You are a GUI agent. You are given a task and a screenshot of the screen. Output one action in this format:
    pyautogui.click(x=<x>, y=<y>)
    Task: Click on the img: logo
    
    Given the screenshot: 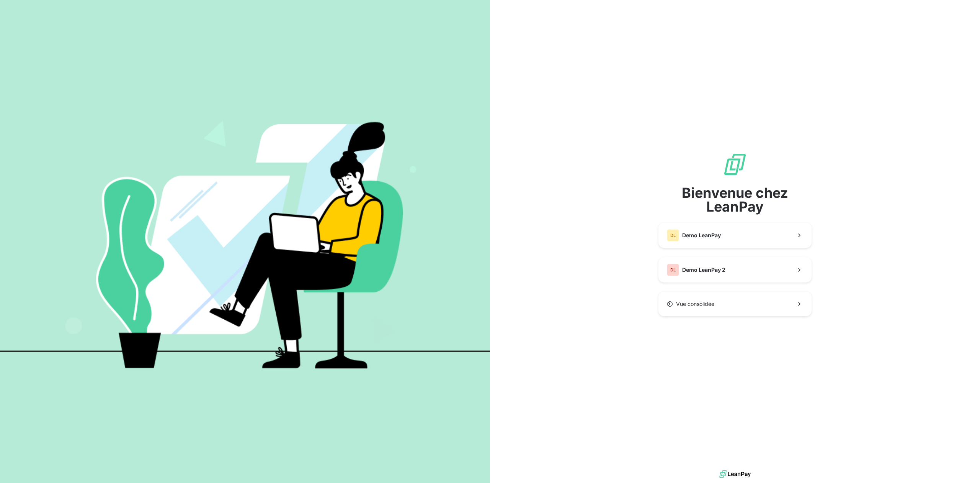 What is the action you would take?
    pyautogui.click(x=735, y=474)
    